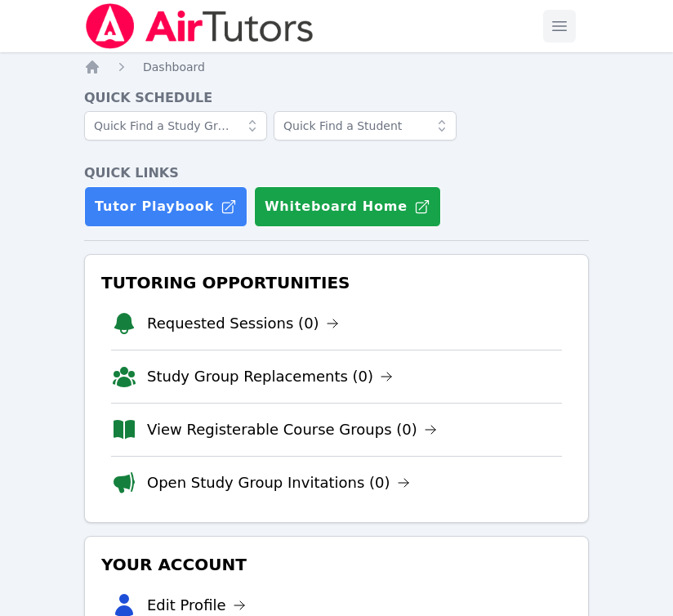 This screenshot has height=616, width=673. Describe the element at coordinates (336, 564) in the screenshot. I see `h3: Your Account` at that location.